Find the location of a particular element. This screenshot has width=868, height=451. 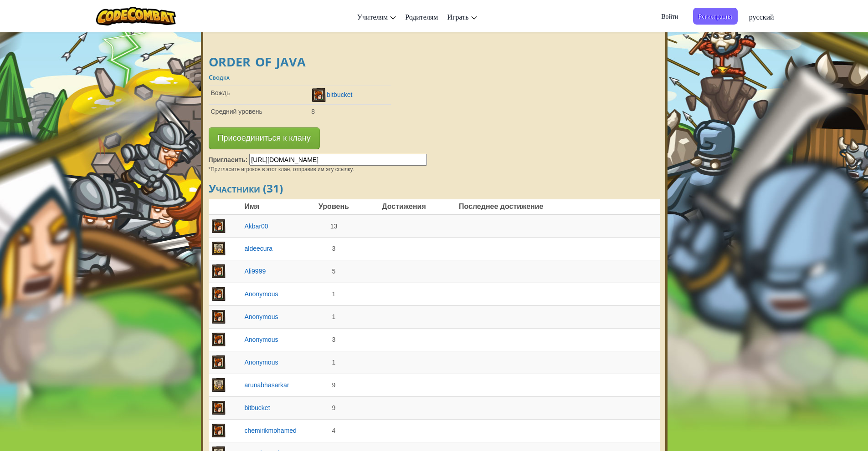

h1: order of java is located at coordinates (318, 59).